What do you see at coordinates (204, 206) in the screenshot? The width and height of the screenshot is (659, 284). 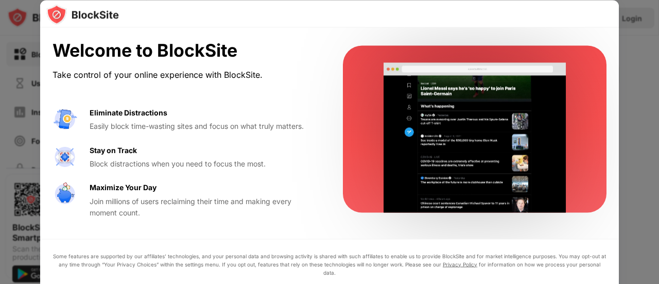 I see `div: Join millions of users reclaiming their time and making every moment count.` at bounding box center [204, 206].